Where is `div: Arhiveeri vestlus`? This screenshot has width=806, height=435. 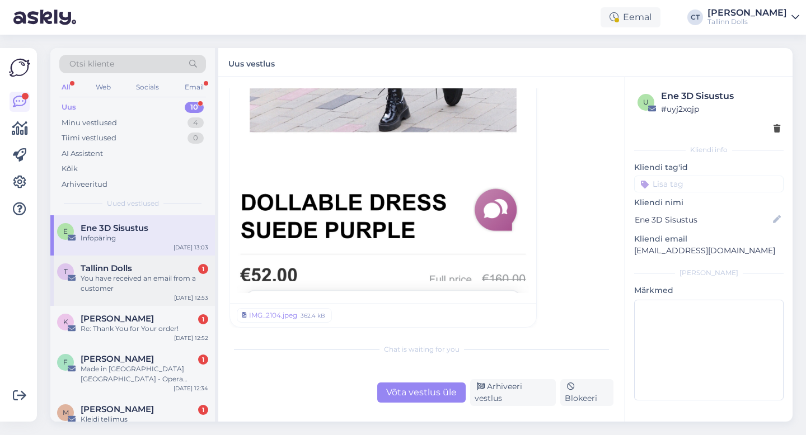
div: Arhiveeri vestlus is located at coordinates (512, 393).